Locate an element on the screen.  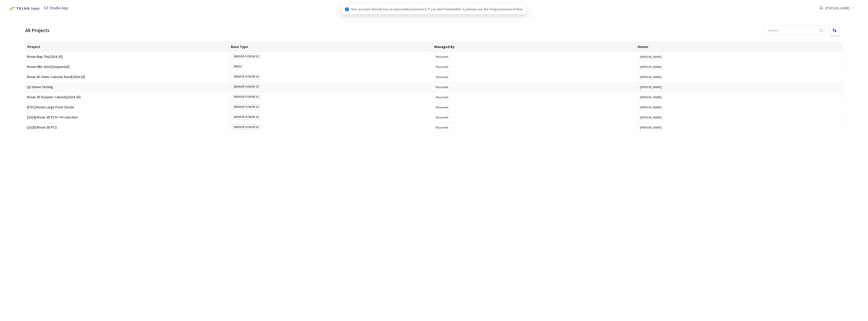
span: VIDEO is located at coordinates (238, 67).